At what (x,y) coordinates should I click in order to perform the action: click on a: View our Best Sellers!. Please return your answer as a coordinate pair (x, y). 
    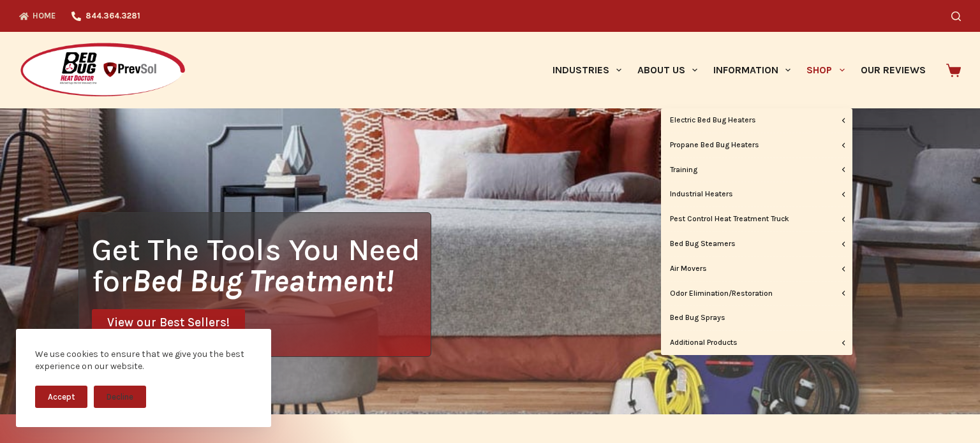
    Looking at the image, I should click on (168, 323).